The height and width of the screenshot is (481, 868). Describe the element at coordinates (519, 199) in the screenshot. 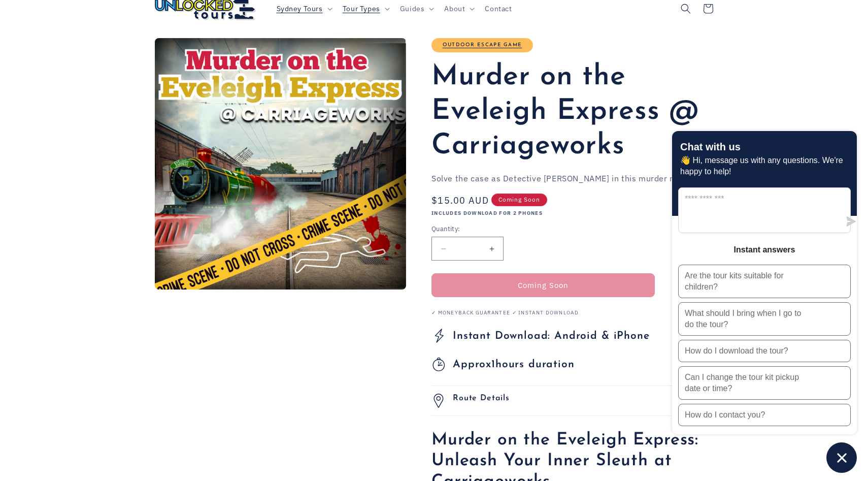

I see `span: Coming Soon` at that location.